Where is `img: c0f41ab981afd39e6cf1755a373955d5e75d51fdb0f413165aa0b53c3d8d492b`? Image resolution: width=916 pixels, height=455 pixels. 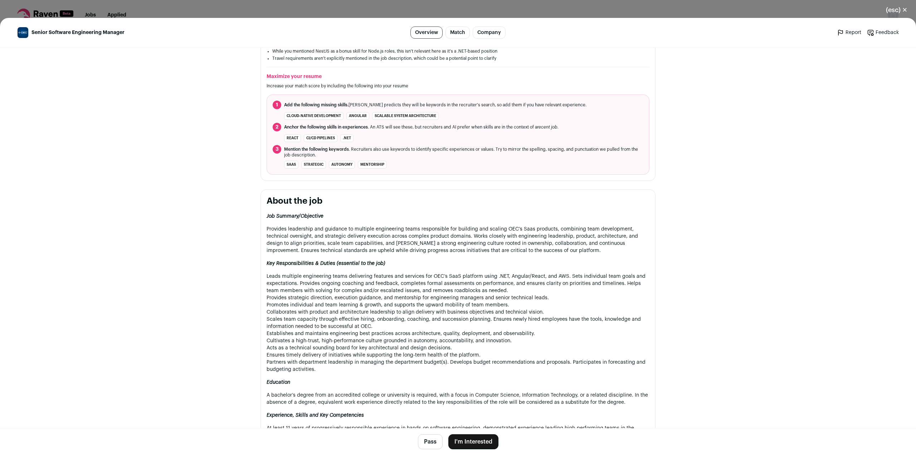
img: c0f41ab981afd39e6cf1755a373955d5e75d51fdb0f413165aa0b53c3d8d492b is located at coordinates (23, 33).